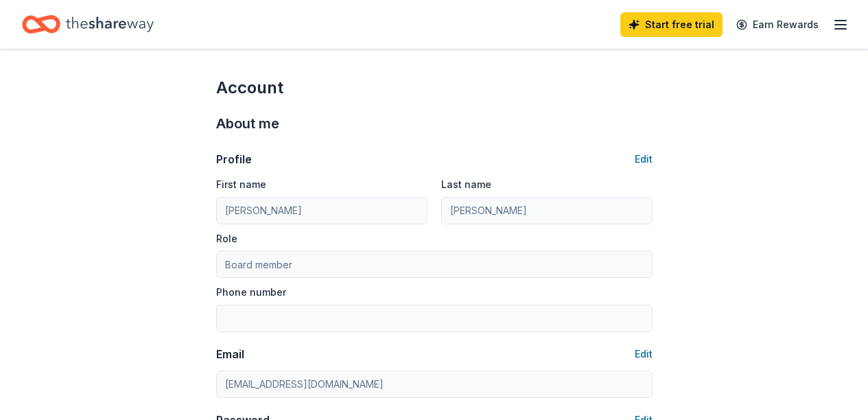 This screenshot has width=868, height=420. I want to click on a: Home, so click(88, 24).